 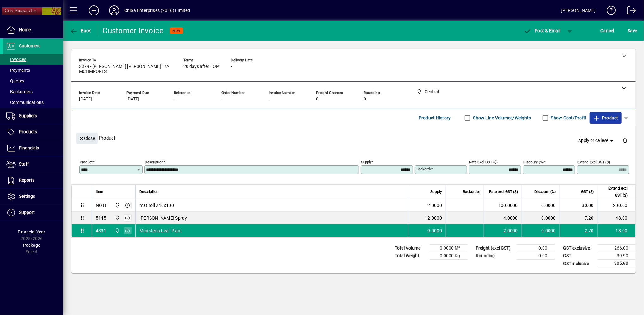 I want to click on td: 18.00, so click(x=617, y=231).